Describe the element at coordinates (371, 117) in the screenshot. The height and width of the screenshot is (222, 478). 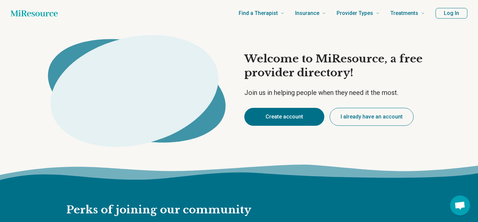
I see `button: I already have an account` at that location.